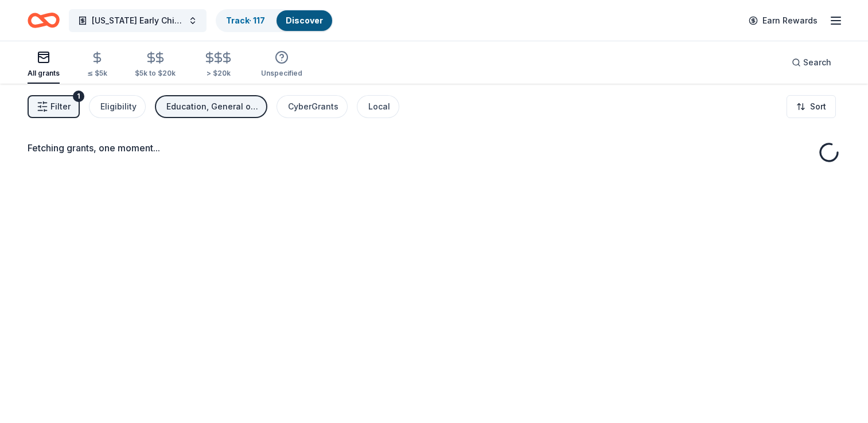 The image size is (868, 423). I want to click on a: Discover, so click(304, 20).